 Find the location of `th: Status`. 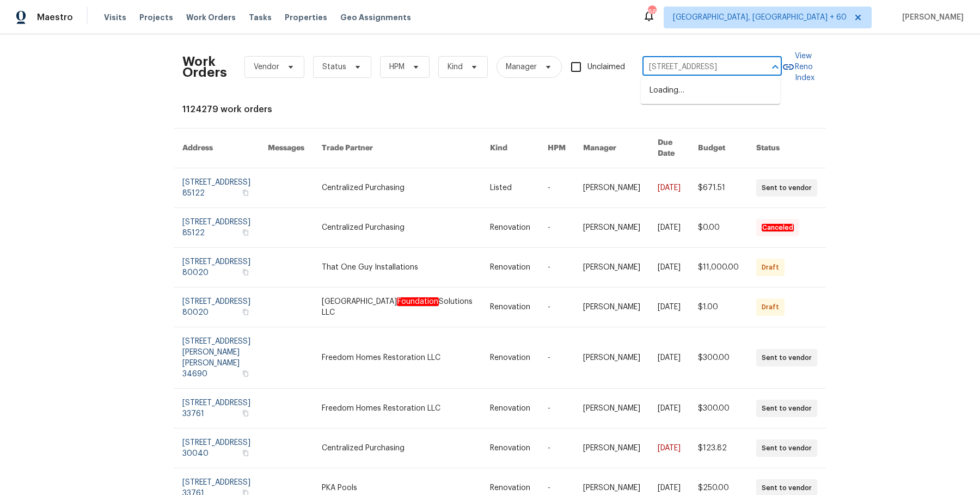

th: Status is located at coordinates (787, 148).